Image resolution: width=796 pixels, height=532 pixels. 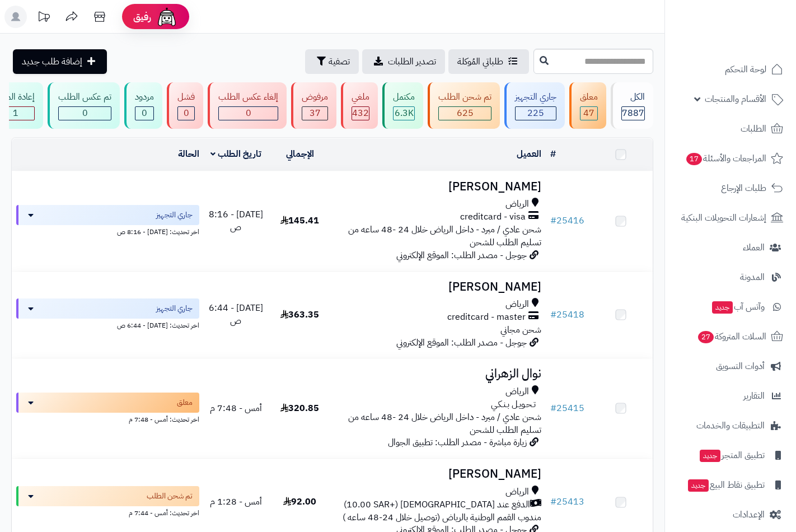 What do you see at coordinates (402, 106) in the screenshot?
I see `a: مكتمل 6.3K` at bounding box center [402, 106].